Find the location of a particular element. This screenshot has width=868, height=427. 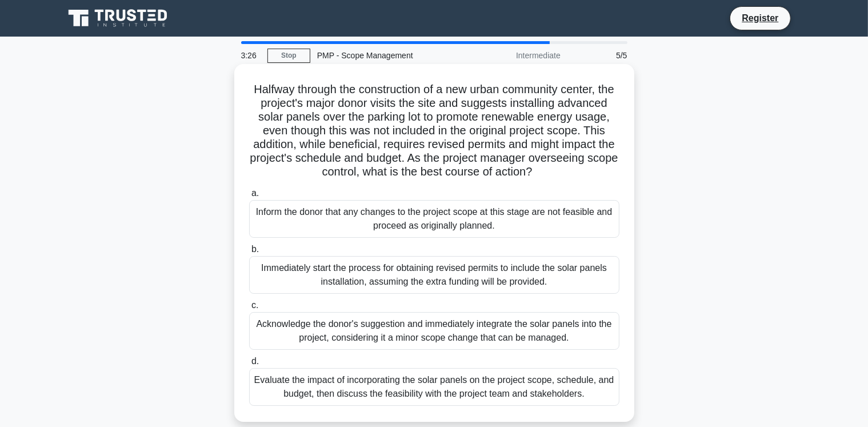

div: Inform the donor that any changes to the project scope at this stage are not feasible and proceed... is located at coordinates (434, 219).